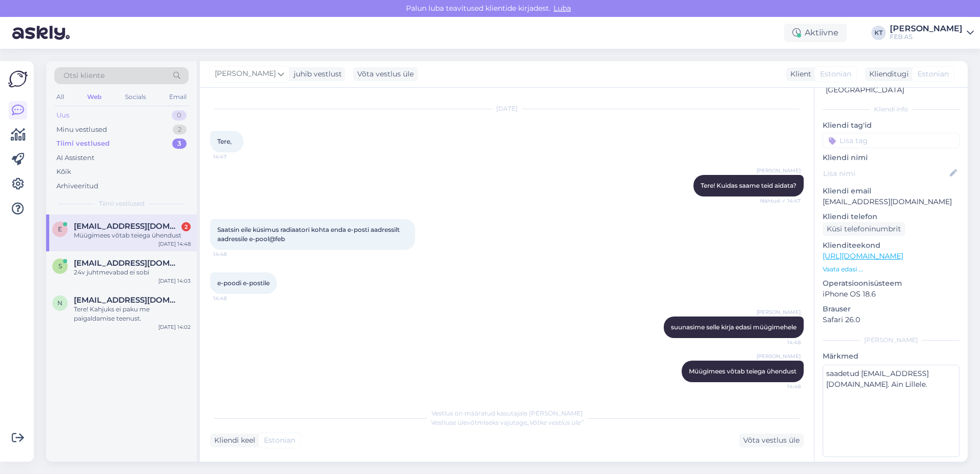 Image resolution: width=980 pixels, height=474 pixels. Describe the element at coordinates (84, 76) in the screenshot. I see `span: Otsi kliente` at that location.